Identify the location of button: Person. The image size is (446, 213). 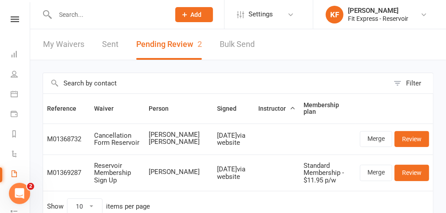
(163, 109).